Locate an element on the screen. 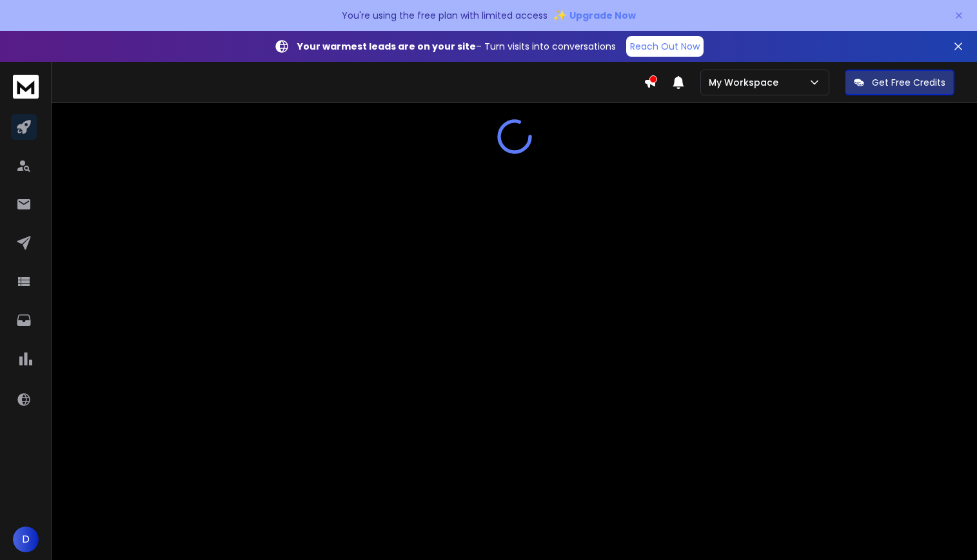 The width and height of the screenshot is (977, 560). button: Get Free Credits is located at coordinates (900, 82).